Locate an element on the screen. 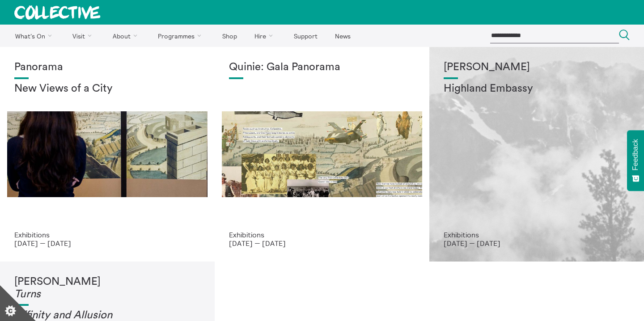 The image size is (644, 321). em: on is located at coordinates (106, 315).